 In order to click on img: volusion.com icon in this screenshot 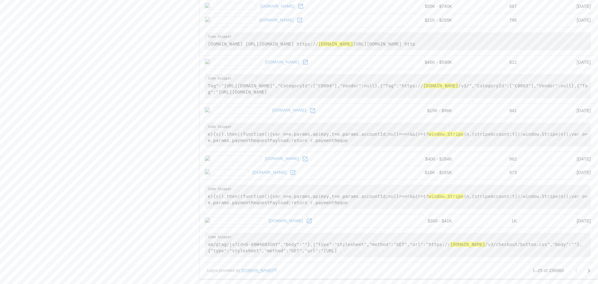, I will do `click(233, 62)`.